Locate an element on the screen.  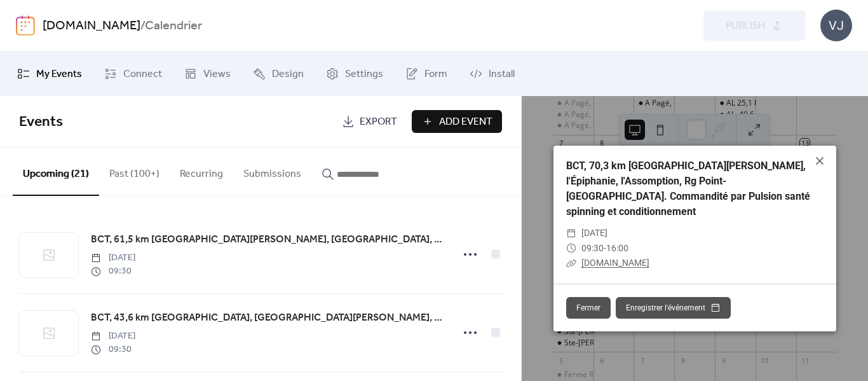
span: Install is located at coordinates (502, 74).